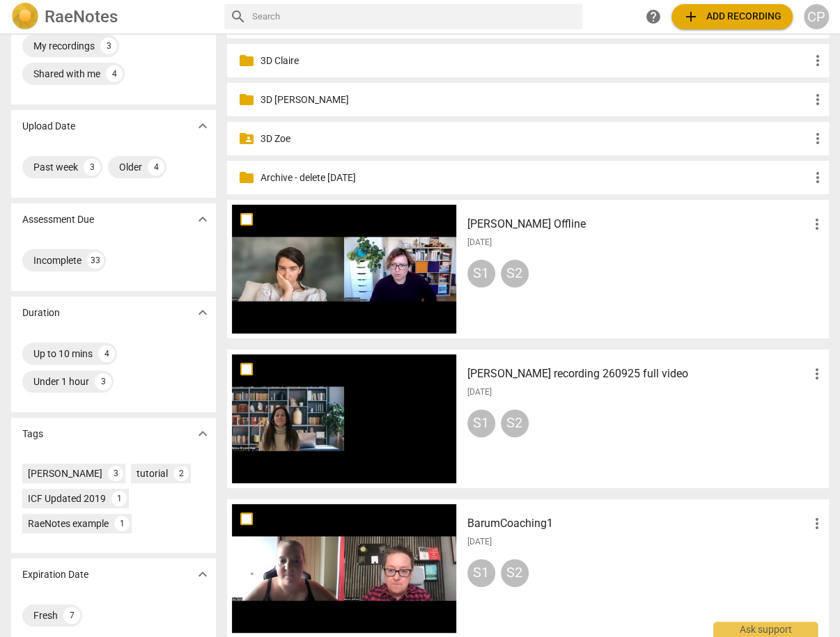 This screenshot has width=840, height=637. What do you see at coordinates (58, 219) in the screenshot?
I see `p: Assessment Due` at bounding box center [58, 219].